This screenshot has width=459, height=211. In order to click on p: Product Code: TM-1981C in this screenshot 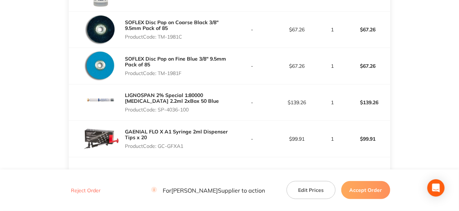, I will do `click(177, 37)`.